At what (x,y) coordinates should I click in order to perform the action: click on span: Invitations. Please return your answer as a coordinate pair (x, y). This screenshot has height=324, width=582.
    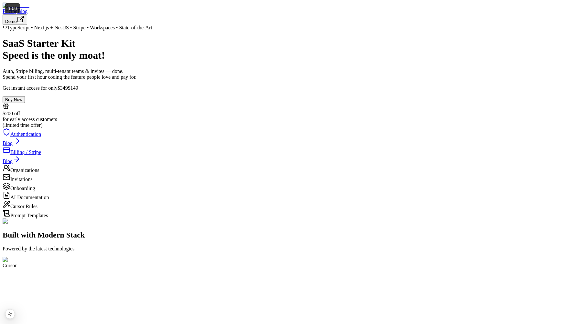
    Looking at the image, I should click on (21, 179).